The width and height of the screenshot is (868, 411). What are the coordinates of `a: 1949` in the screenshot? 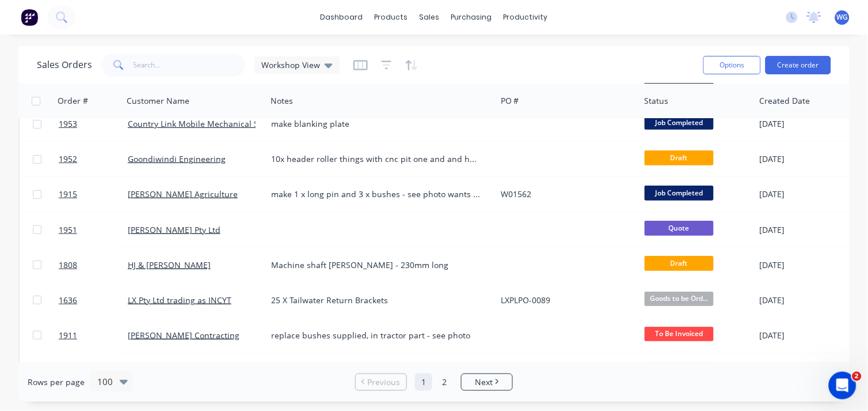 It's located at (93, 371).